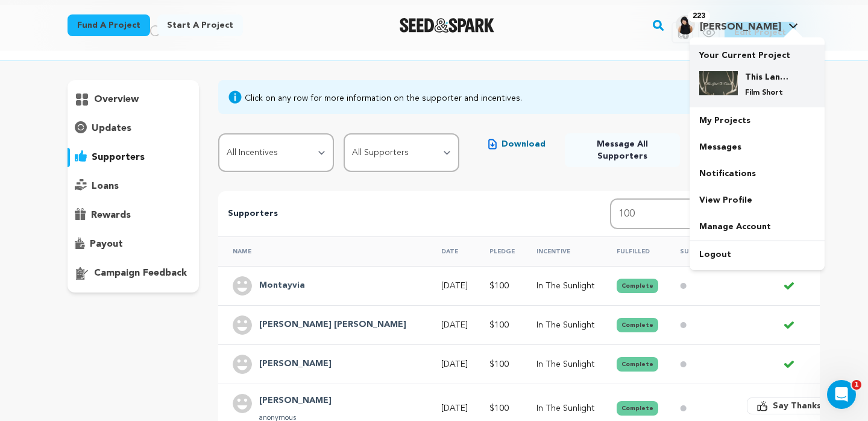 This screenshot has height=421, width=868. Describe the element at coordinates (757, 53) in the screenshot. I see `p: Your Current Project` at that location.